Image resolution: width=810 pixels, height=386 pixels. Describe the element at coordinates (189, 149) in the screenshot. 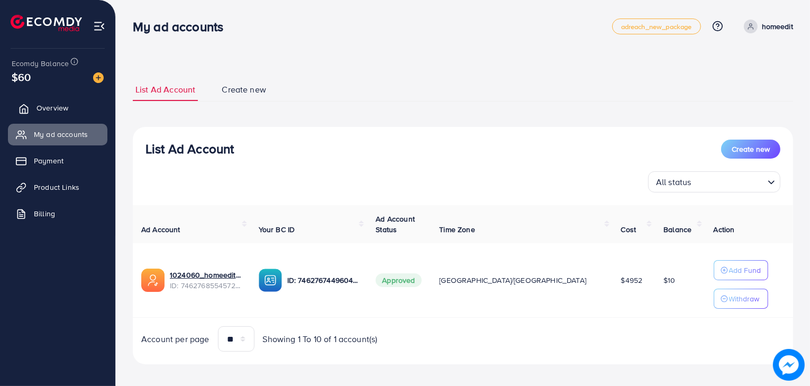

I see `h3: List Ad Account` at that location.